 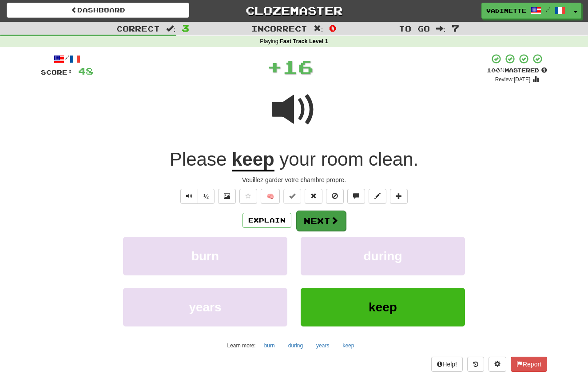 I want to click on span: 3, so click(x=185, y=28).